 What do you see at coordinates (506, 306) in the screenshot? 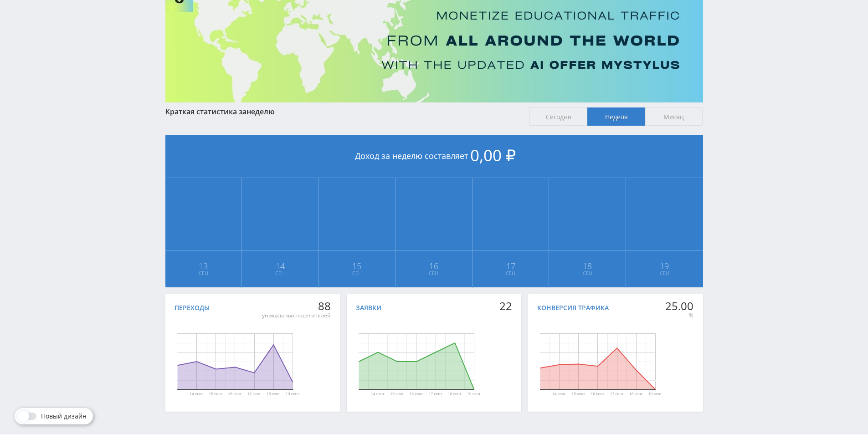
I see `div: 22` at bounding box center [506, 306].